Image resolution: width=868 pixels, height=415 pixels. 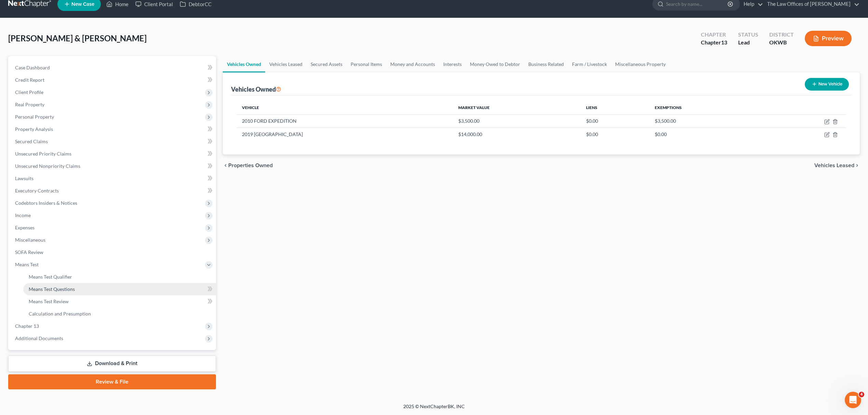 I want to click on i: chevron_right, so click(x=857, y=165).